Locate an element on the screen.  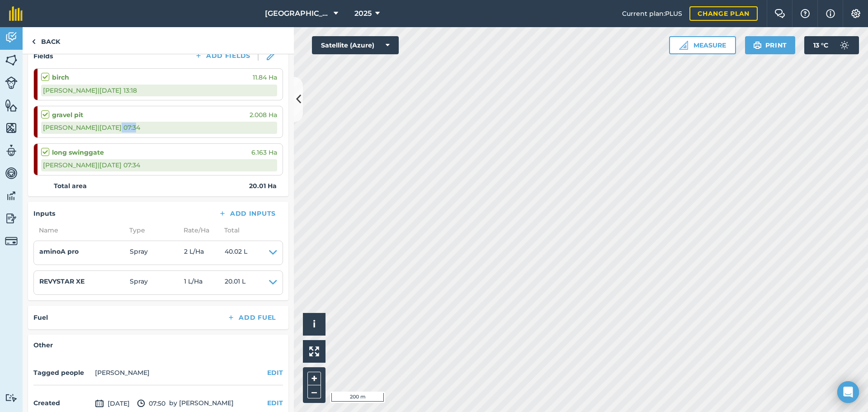
strong: gravel pit is located at coordinates (68, 115).